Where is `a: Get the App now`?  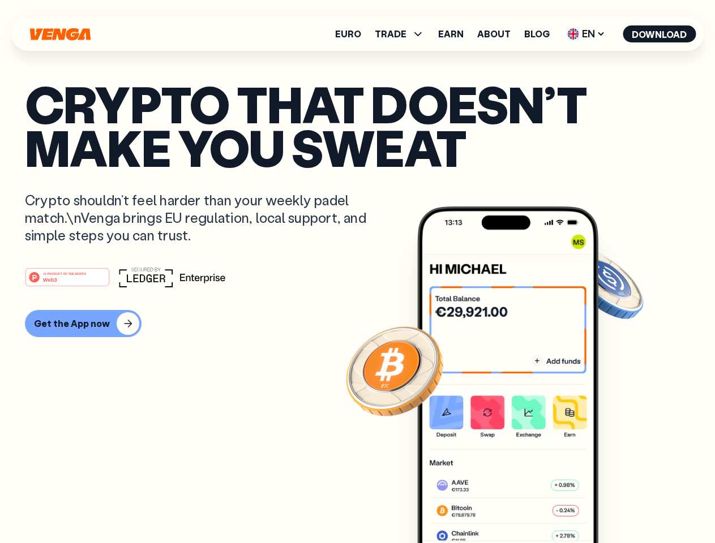
a: Get the App now is located at coordinates (357, 324).